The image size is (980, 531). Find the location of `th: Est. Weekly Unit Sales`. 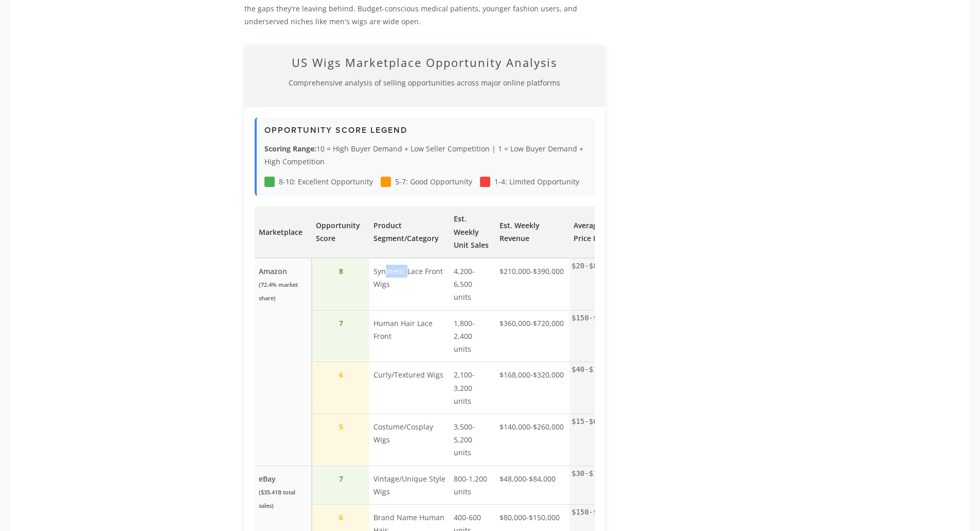

th: Est. Weekly Unit Sales is located at coordinates (472, 231).